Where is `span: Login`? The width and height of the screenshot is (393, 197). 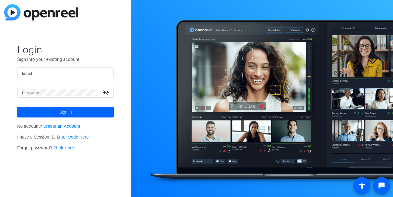 span: Login is located at coordinates (65, 50).